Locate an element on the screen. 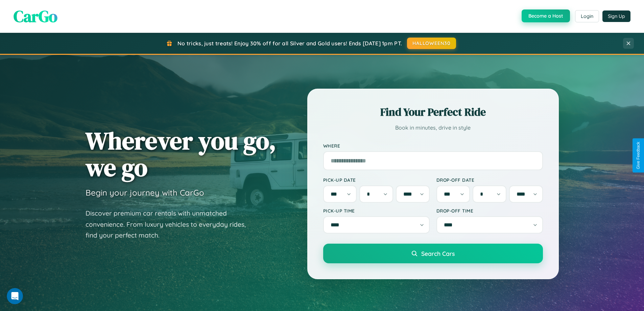  div: Give Feedback is located at coordinates (638, 155).